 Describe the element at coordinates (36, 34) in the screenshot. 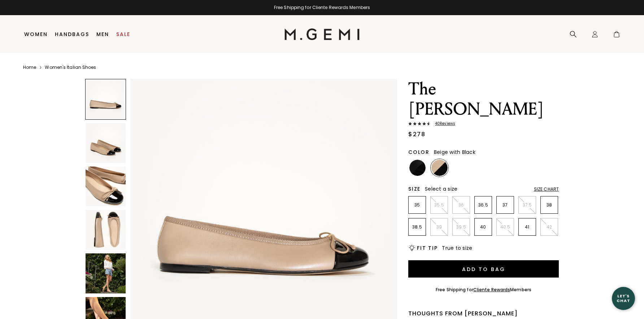

I see `a: Women` at that location.